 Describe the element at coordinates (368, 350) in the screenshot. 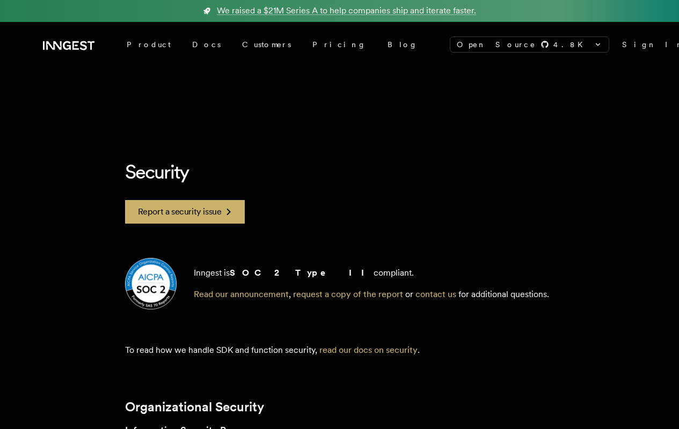

I see `a: read our docs on security` at that location.